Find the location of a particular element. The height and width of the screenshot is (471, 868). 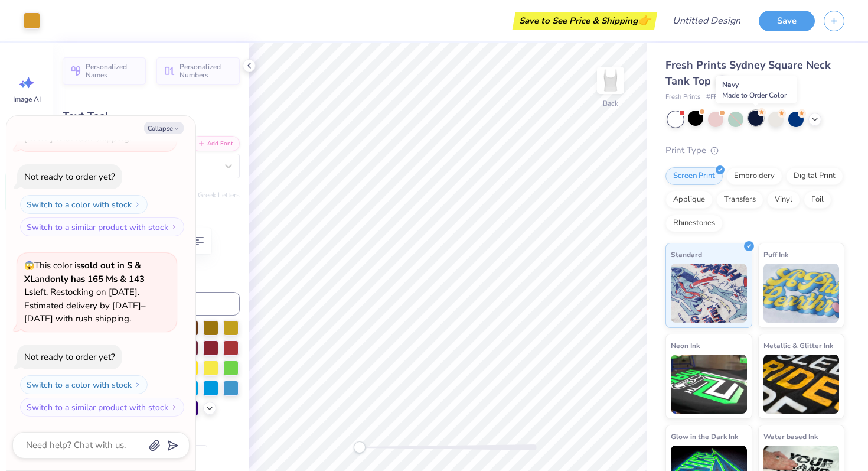

button: Collapse is located at coordinates (163, 127).